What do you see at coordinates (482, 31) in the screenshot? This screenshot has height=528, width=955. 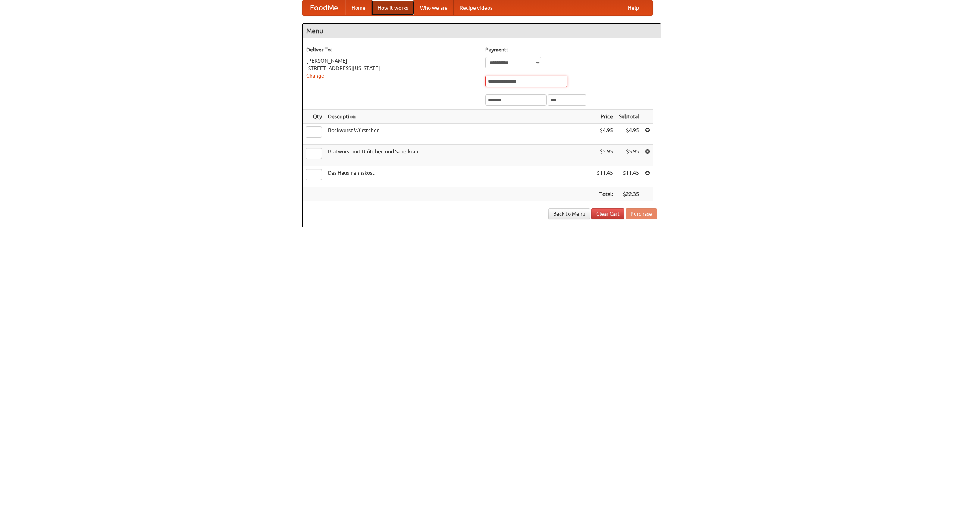 I see `h4: Menu` at bounding box center [482, 31].